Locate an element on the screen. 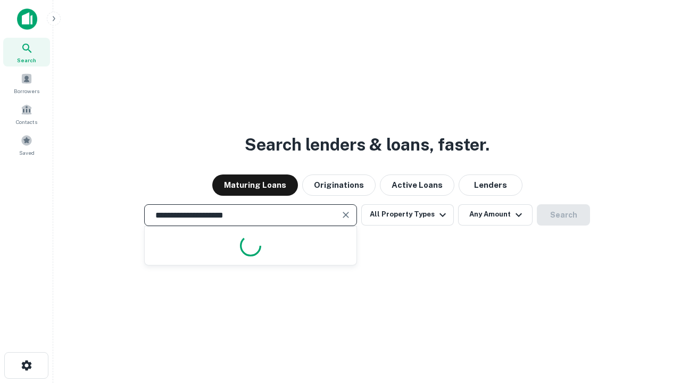 The image size is (681, 383). button: Originations is located at coordinates (339, 185).